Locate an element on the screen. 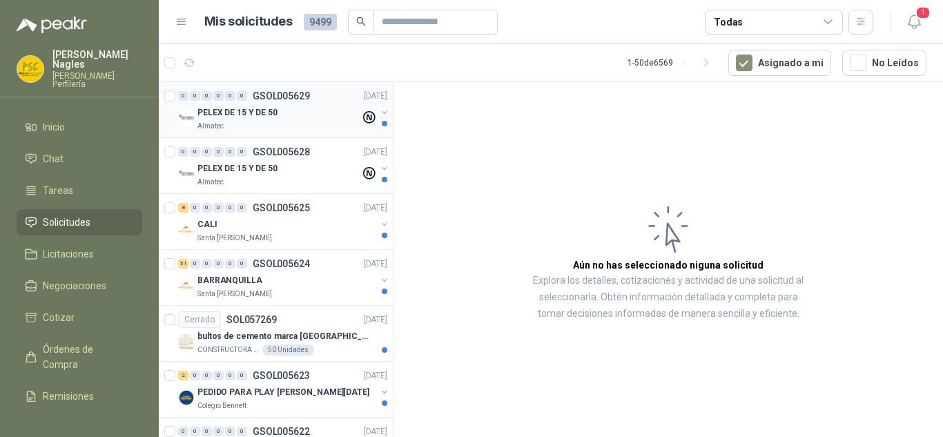 This screenshot has height=437, width=943. p: Colegio Bennett is located at coordinates (222, 406).